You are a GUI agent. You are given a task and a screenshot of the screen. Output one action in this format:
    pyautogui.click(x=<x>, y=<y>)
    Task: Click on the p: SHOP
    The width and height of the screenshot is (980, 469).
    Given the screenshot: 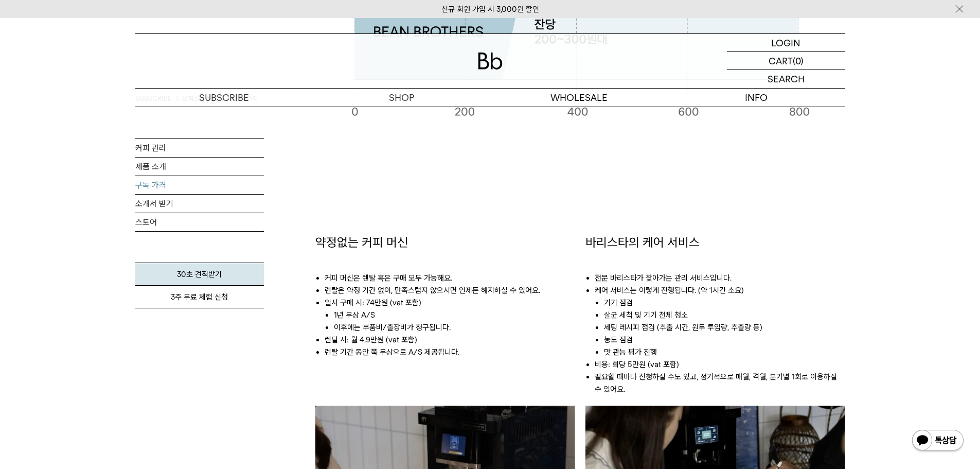 What is the action you would take?
    pyautogui.click(x=401, y=97)
    